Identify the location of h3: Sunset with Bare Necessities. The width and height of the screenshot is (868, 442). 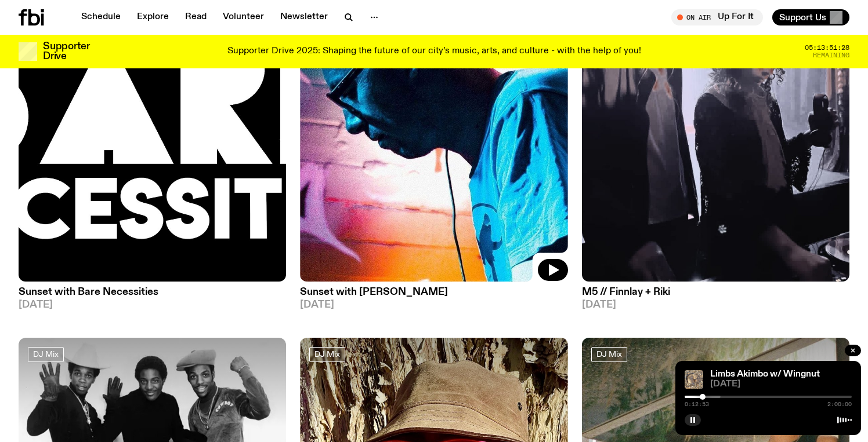
(152, 292).